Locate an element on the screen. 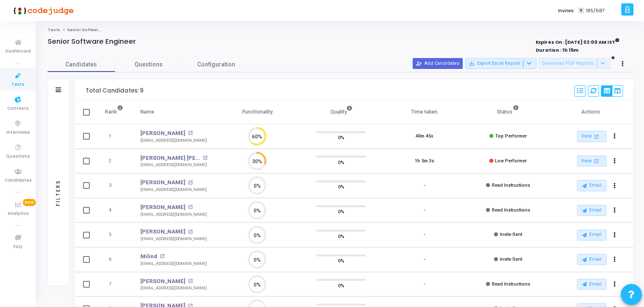 This screenshot has width=644, height=307. span: Tests is located at coordinates (18, 84).